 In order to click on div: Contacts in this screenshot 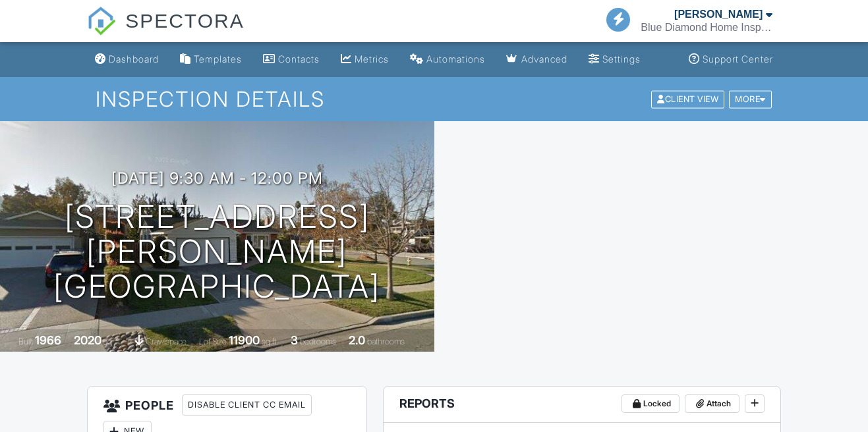, I will do `click(299, 58)`.